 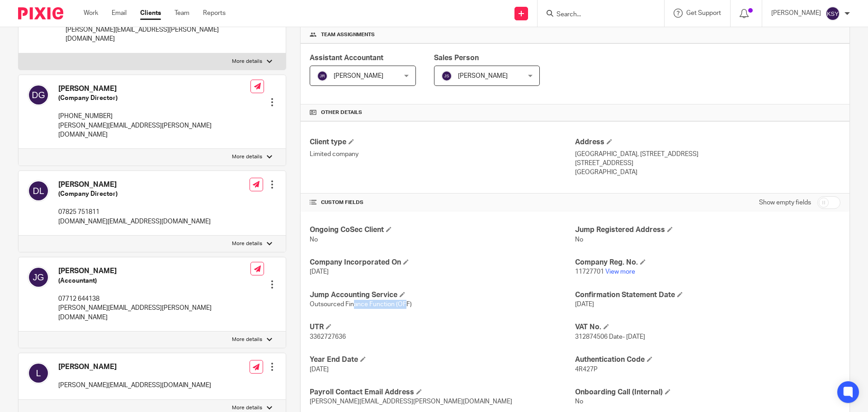 What do you see at coordinates (785, 203) in the screenshot?
I see `label: Show empty fields` at bounding box center [785, 203].